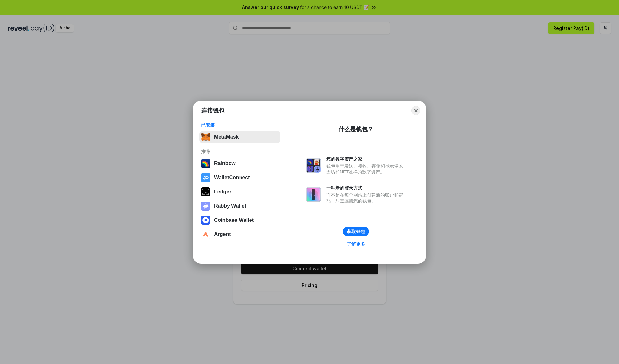  What do you see at coordinates (356, 232) in the screenshot?
I see `button: 获取钱包` at bounding box center [356, 232].